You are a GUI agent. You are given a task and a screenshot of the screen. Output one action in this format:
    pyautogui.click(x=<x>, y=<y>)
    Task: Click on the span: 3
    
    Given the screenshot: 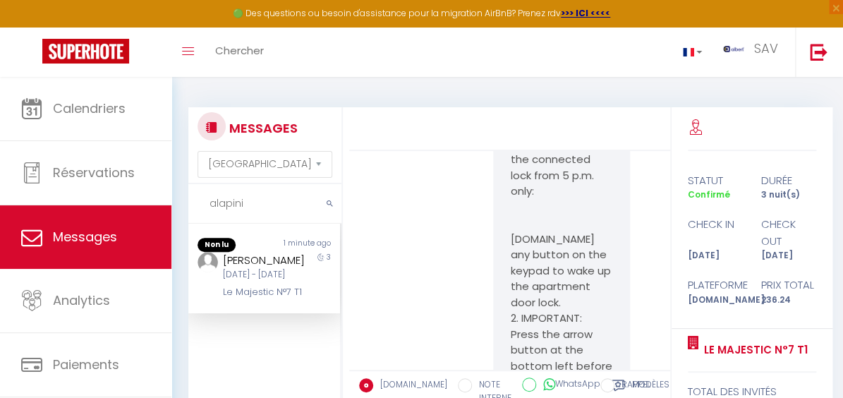 What is the action you would take?
    pyautogui.click(x=329, y=257)
    